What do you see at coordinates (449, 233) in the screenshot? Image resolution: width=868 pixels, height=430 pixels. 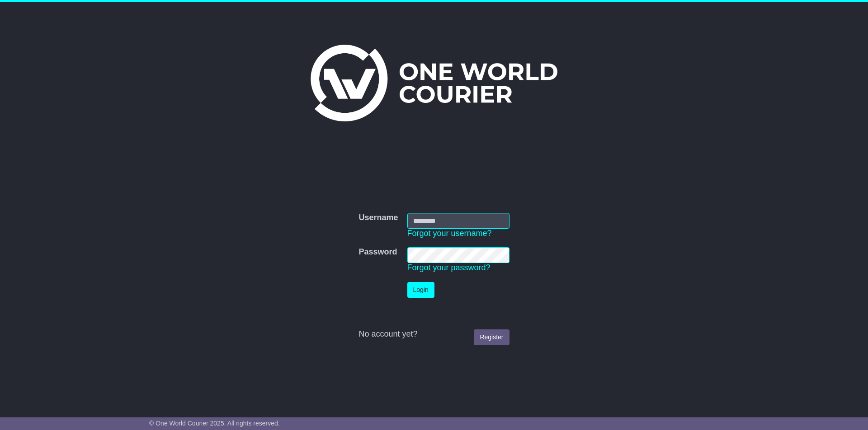 I see `a: Forgot your username?` at bounding box center [449, 233].